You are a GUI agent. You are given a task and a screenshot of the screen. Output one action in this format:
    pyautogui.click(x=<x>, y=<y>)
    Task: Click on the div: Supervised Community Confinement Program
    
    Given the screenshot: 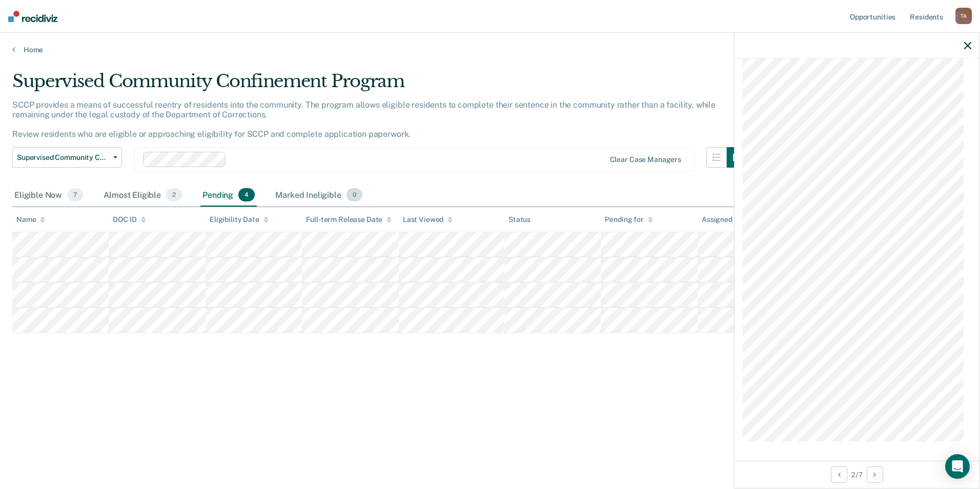 What is the action you would take?
    pyautogui.click(x=380, y=85)
    